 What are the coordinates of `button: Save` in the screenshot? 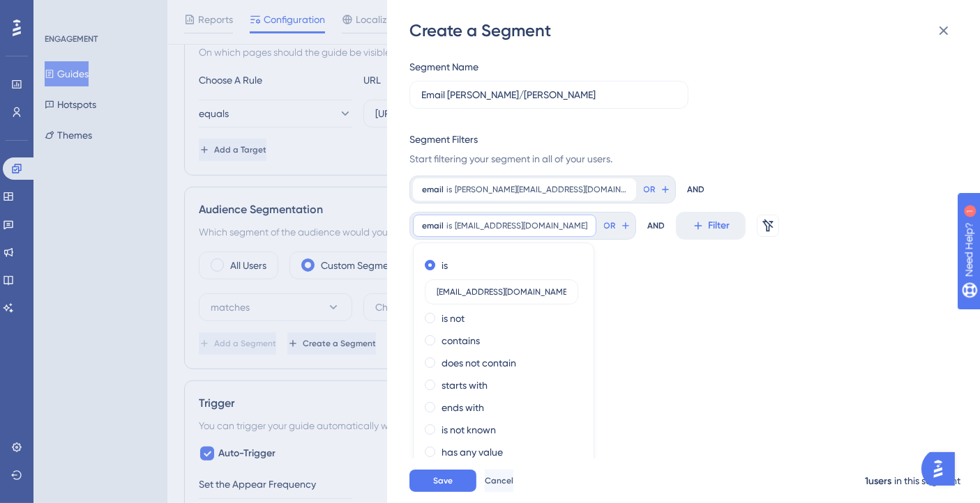 It's located at (443, 481).